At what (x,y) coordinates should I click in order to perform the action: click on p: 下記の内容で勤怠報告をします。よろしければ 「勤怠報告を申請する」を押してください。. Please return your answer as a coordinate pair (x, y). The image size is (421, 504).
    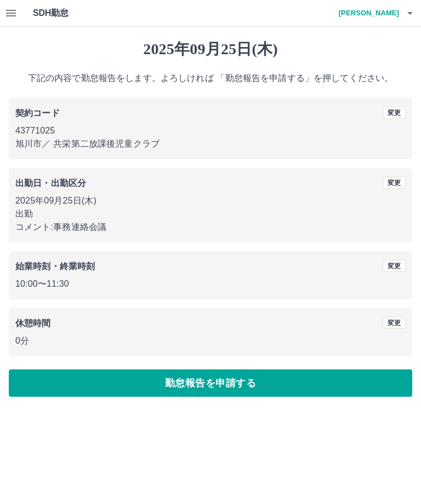
    Looking at the image, I should click on (210, 79).